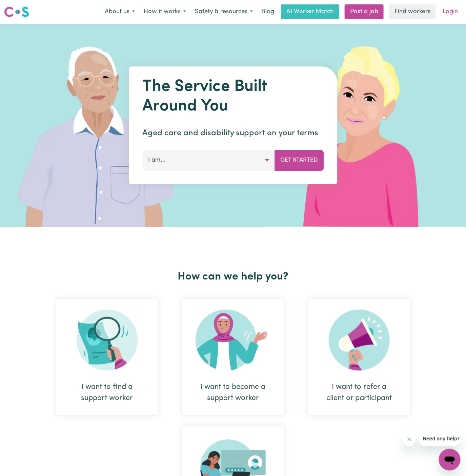 The image size is (466, 476). Describe the element at coordinates (22, 7) in the screenshot. I see `span: Need any help?` at that location.